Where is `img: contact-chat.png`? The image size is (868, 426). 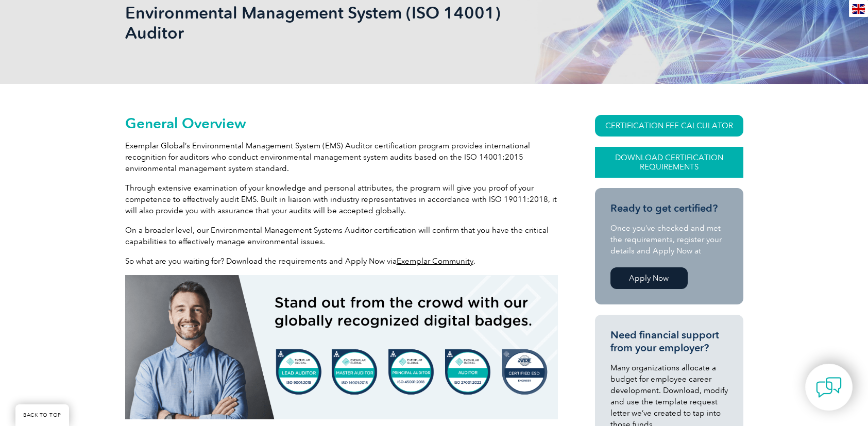
img: contact-chat.png is located at coordinates (829, 387).